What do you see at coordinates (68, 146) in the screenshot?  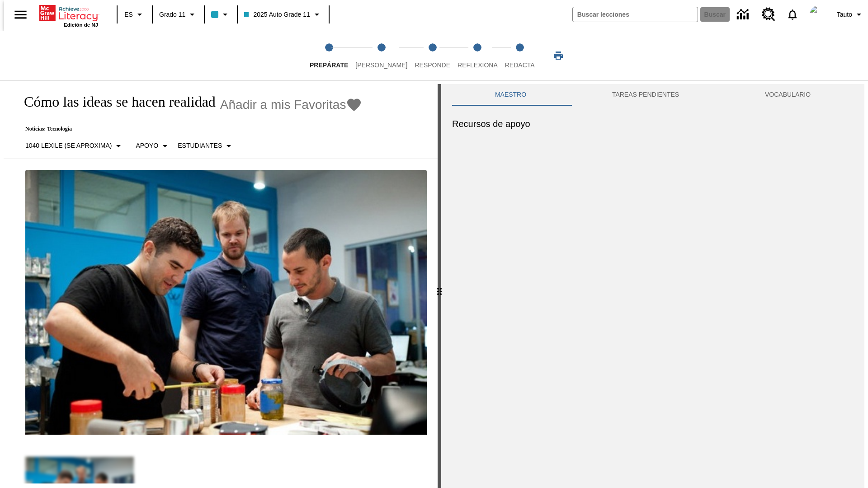 I see `p: 1040 Lexile (Se aproxima)` at bounding box center [68, 146].